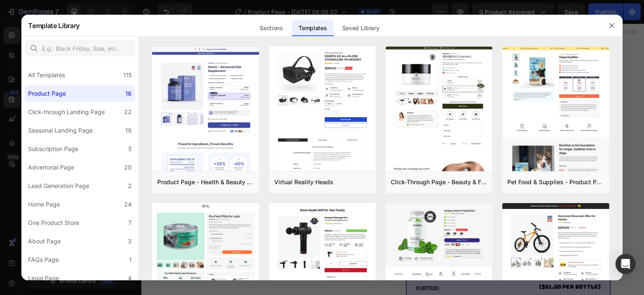 Image resolution: width=644 pixels, height=295 pixels. Describe the element at coordinates (556, 182) in the screenshot. I see `div: Pet Food & Supplies - Product Page with Bundle` at that location.